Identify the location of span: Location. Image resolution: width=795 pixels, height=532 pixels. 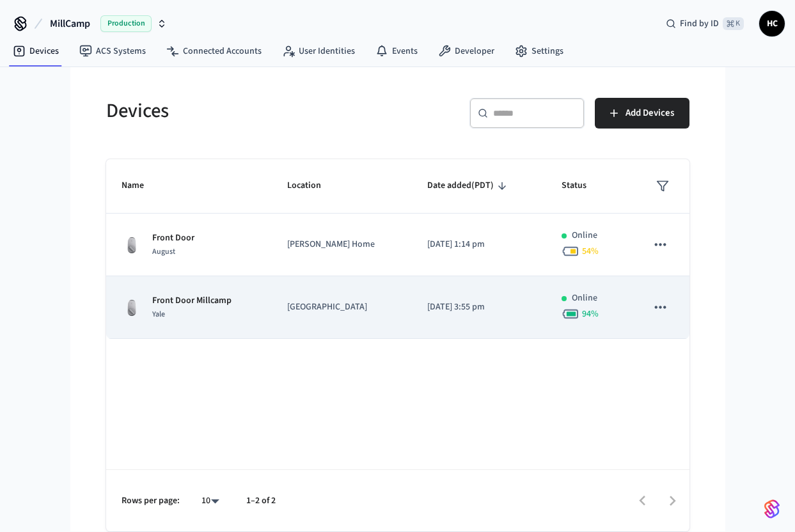
(312, 186).